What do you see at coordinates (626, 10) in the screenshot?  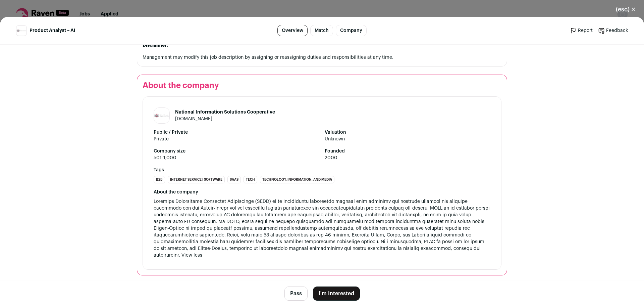 I see `button: Close modal` at bounding box center [626, 10].